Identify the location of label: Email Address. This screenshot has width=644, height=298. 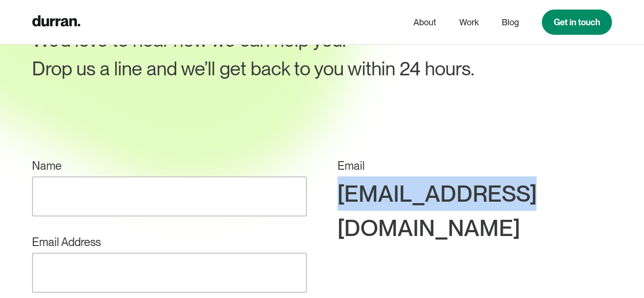
(169, 242).